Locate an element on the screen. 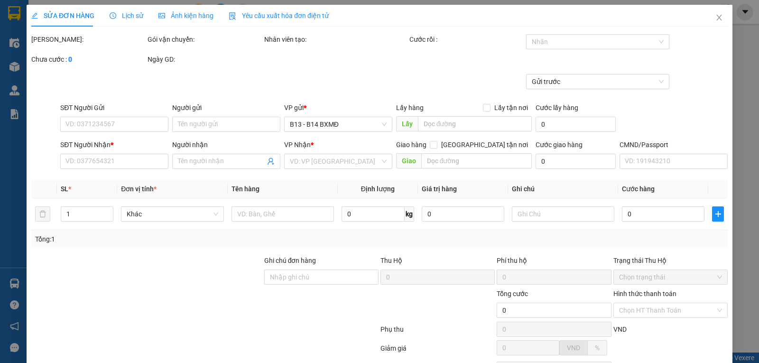  div: Người nhận is located at coordinates (226, 145).